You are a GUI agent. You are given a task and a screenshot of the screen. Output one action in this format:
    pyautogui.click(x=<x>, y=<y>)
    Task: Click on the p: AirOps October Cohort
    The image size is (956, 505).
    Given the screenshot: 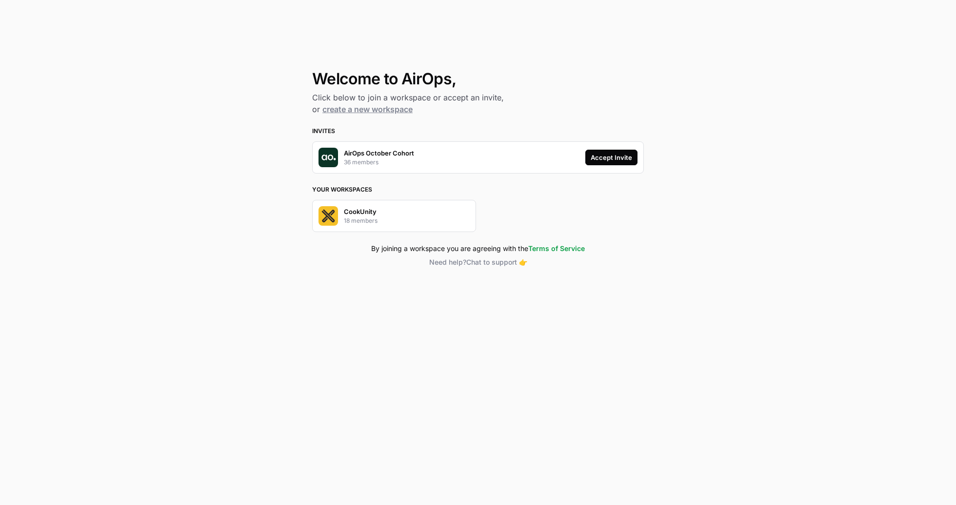 What is the action you would take?
    pyautogui.click(x=379, y=153)
    